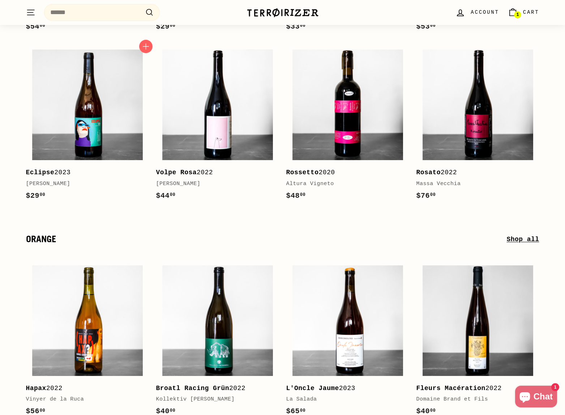 Image resolution: width=565 pixels, height=415 pixels. What do you see at coordinates (40, 172) in the screenshot?
I see `b: Eclipse` at bounding box center [40, 172].